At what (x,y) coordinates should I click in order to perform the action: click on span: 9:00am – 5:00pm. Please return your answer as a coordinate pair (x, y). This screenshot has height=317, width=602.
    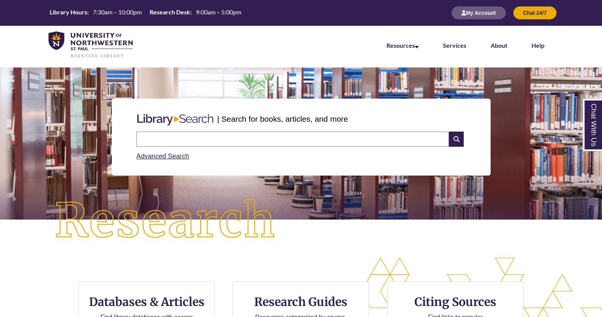
    Looking at the image, I should click on (219, 12).